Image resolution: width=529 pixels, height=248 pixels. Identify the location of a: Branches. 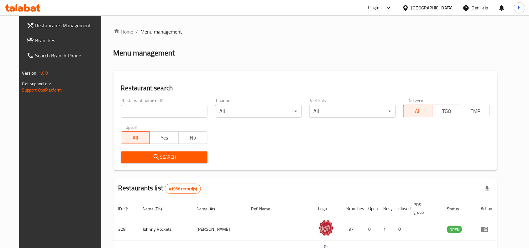
(65, 40).